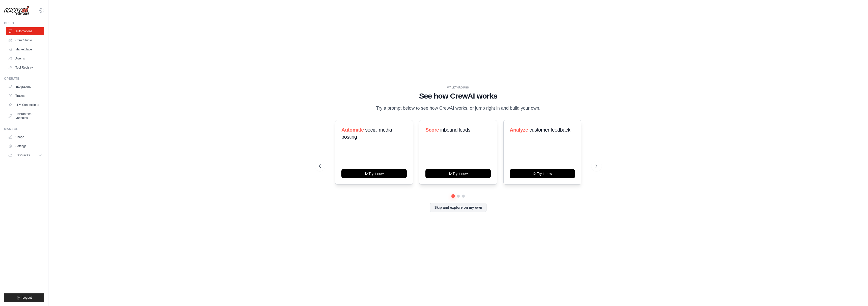 Image resolution: width=868 pixels, height=306 pixels. What do you see at coordinates (25, 96) in the screenshot?
I see `a: Traces` at bounding box center [25, 96].